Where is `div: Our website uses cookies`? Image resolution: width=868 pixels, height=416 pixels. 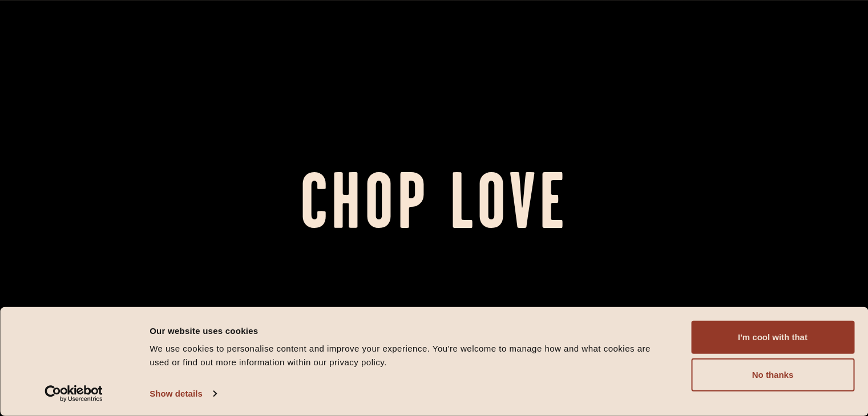 div: Our website uses cookies is located at coordinates (408, 330).